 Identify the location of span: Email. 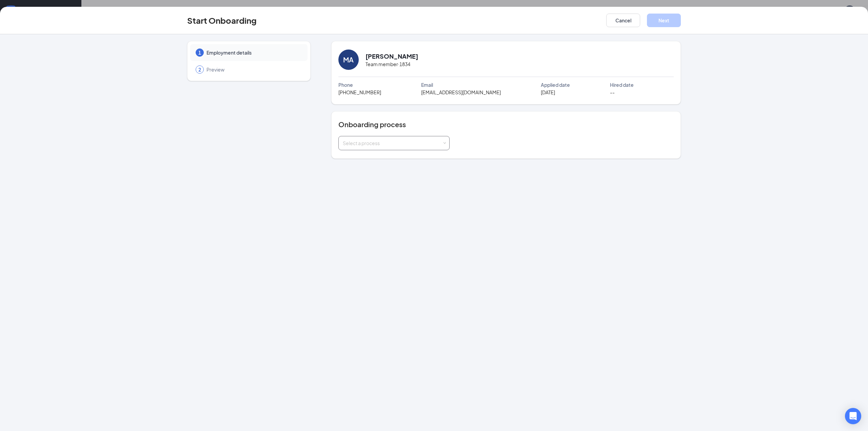
(427, 84).